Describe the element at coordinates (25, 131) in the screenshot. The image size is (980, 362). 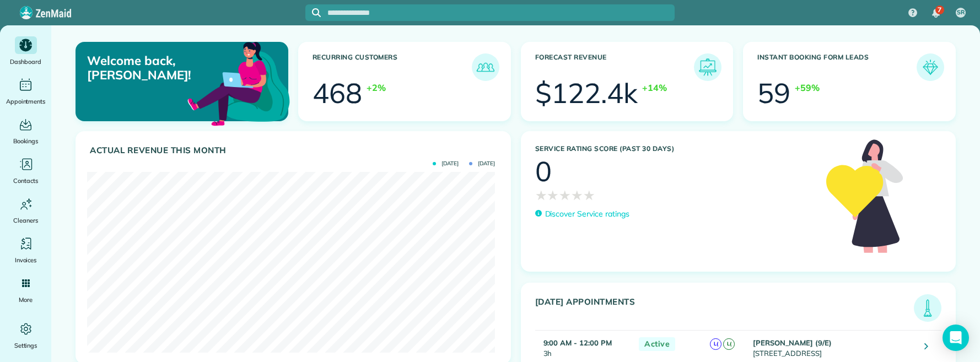
I see `a: Bookings` at that location.